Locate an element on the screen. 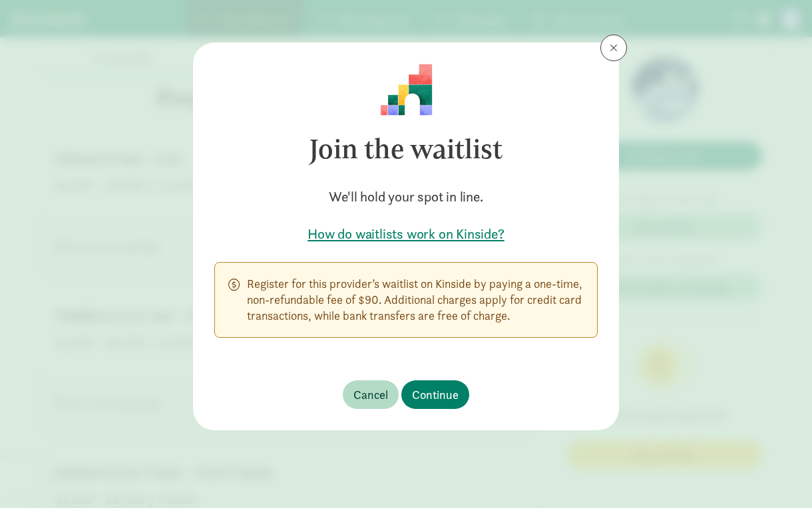 The width and height of the screenshot is (812, 508). h5: How do waitlists work on Kinside? is located at coordinates (406, 234).